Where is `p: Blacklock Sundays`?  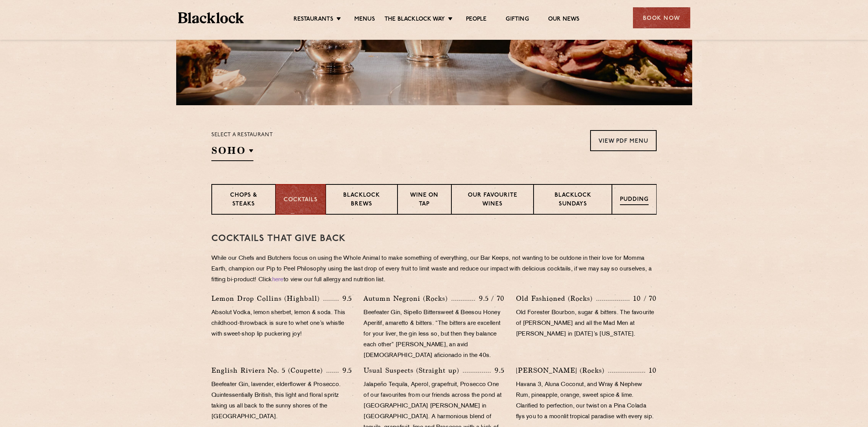
p: Blacklock Sundays is located at coordinates (573, 200).